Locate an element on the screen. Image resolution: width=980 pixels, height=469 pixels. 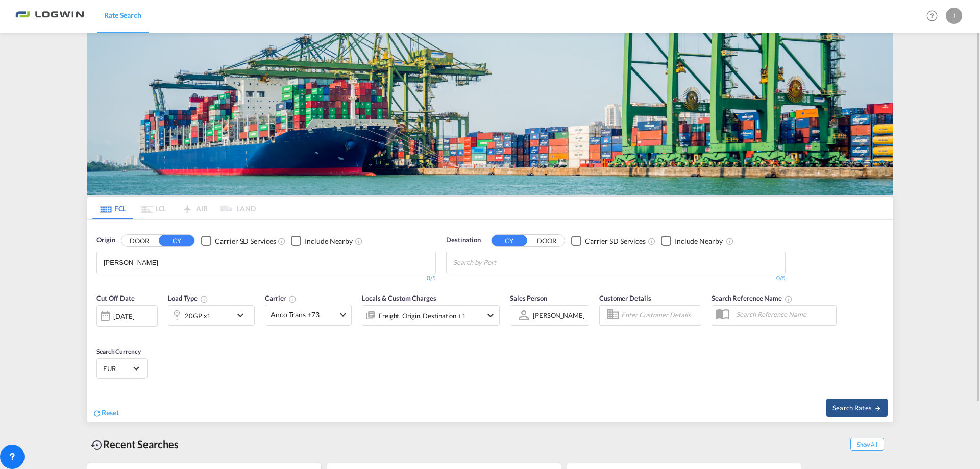
span: Customer Details is located at coordinates (625, 298).